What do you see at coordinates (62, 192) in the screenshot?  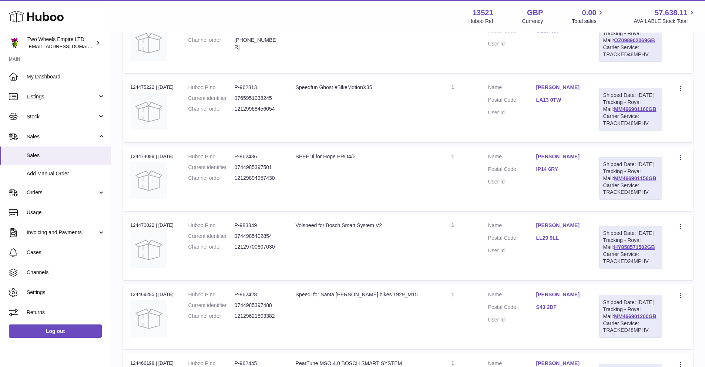 I see `span: Orders` at bounding box center [62, 192].